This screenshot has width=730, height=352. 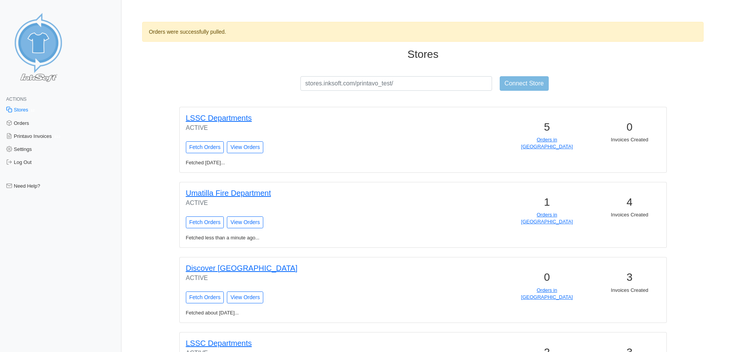 I want to click on input: stores.inksoft.com/printavo_test/, so click(x=396, y=84).